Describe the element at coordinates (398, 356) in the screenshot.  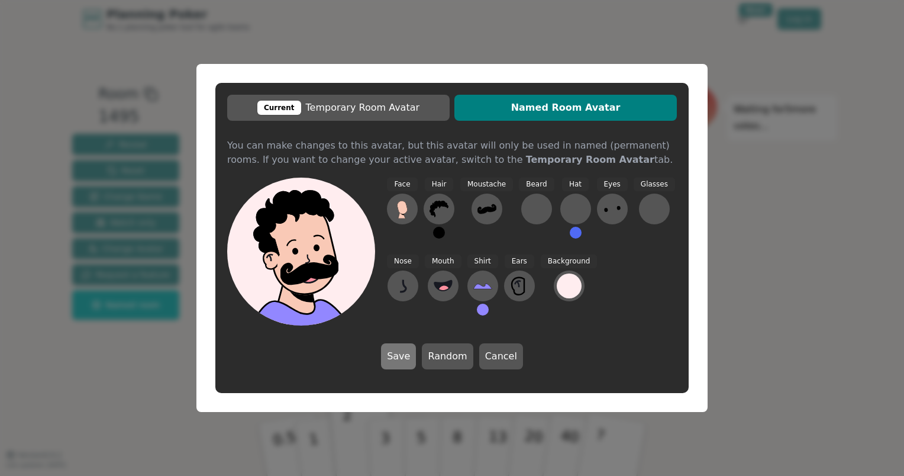
I see `button: Save` at that location.